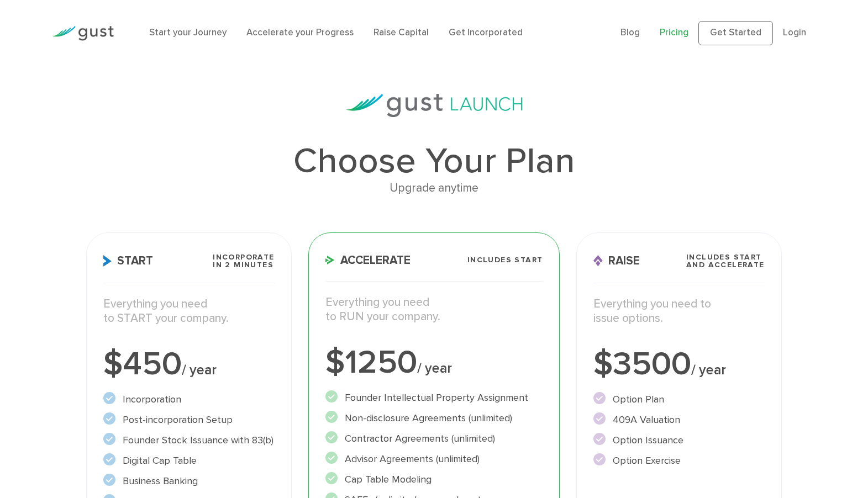 This screenshot has height=498, width=868. I want to click on li: Option Issuance, so click(678, 440).